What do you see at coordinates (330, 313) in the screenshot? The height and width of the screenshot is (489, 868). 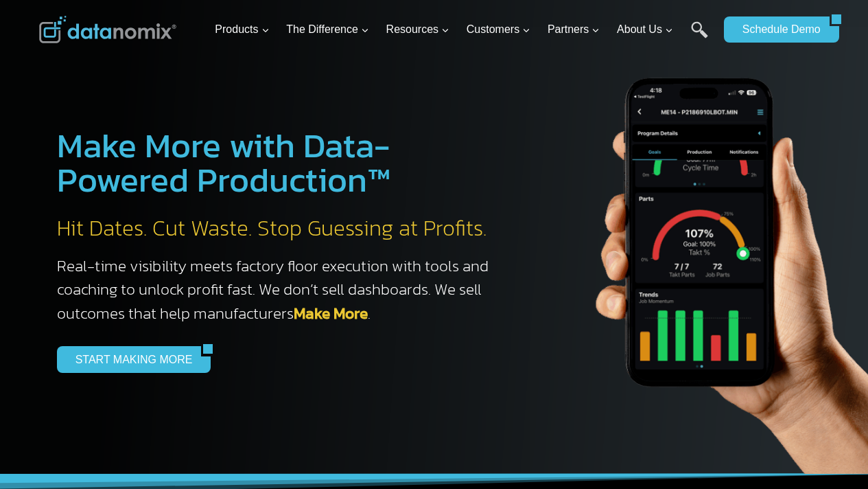 I see `a: Make More` at bounding box center [330, 313].